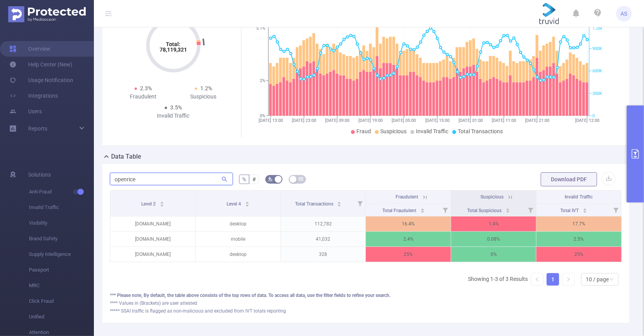  Describe the element at coordinates (47, 14) in the screenshot. I see `img: Protected Media` at that location.